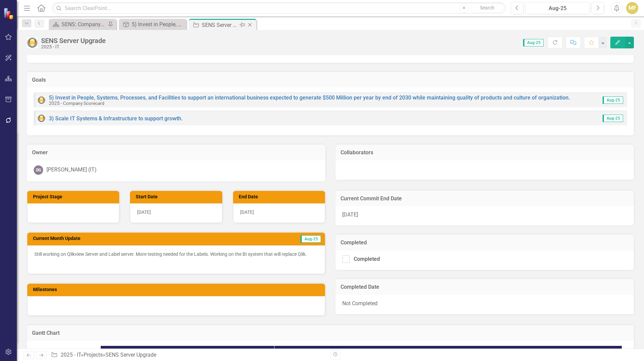  I want to click on div: Not Completed, so click(485, 305).